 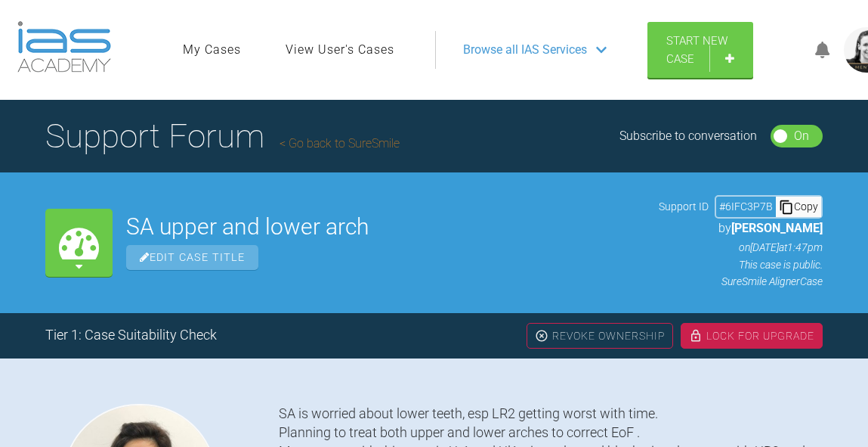 What do you see at coordinates (798, 207) in the screenshot?
I see `div: Copy` at bounding box center [798, 207].